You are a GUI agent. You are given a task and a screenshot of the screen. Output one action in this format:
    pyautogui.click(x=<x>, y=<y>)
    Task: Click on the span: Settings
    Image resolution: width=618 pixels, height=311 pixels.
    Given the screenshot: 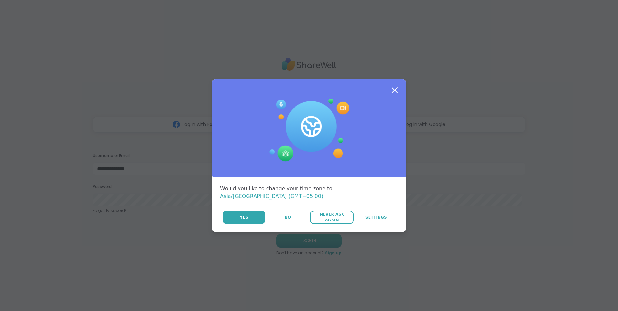 What is the action you would take?
    pyautogui.click(x=376, y=217)
    